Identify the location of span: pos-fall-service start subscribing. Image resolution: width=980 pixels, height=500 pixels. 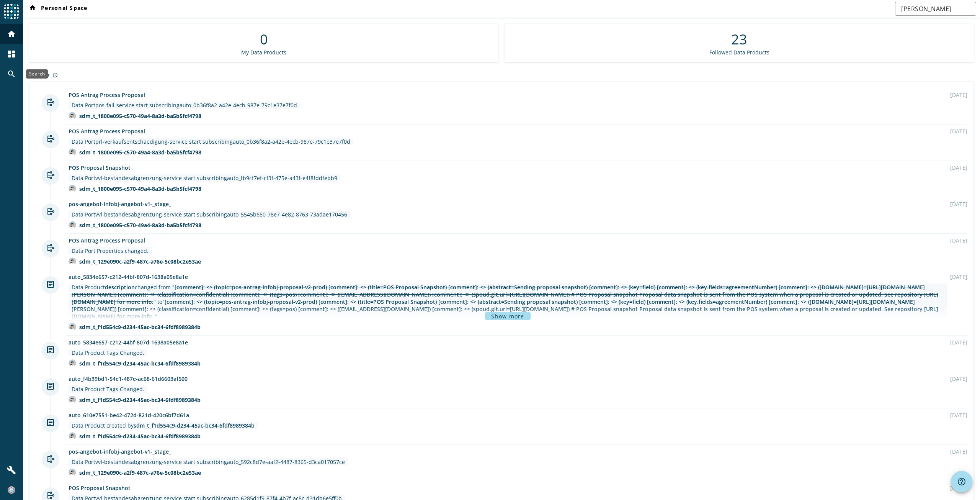
(138, 105).